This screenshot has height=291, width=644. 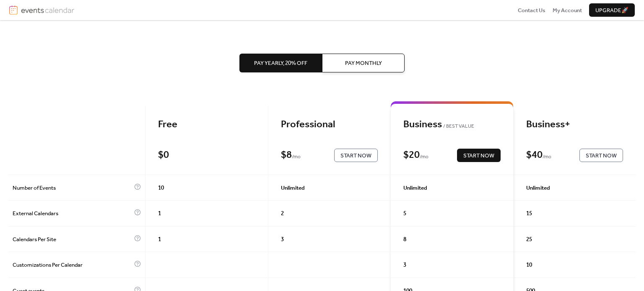 What do you see at coordinates (451, 125) in the screenshot?
I see `div: Business` at bounding box center [451, 125].